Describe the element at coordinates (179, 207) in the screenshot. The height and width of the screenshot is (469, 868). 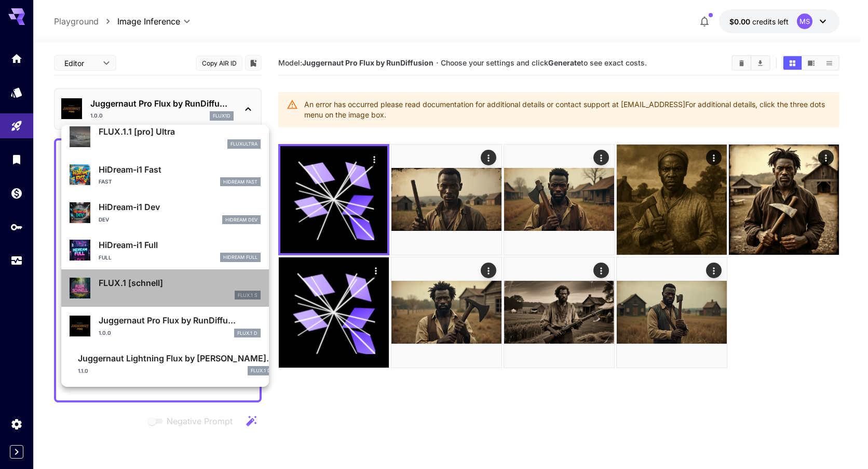
I see `p: HiDream-i1 Dev` at that location.